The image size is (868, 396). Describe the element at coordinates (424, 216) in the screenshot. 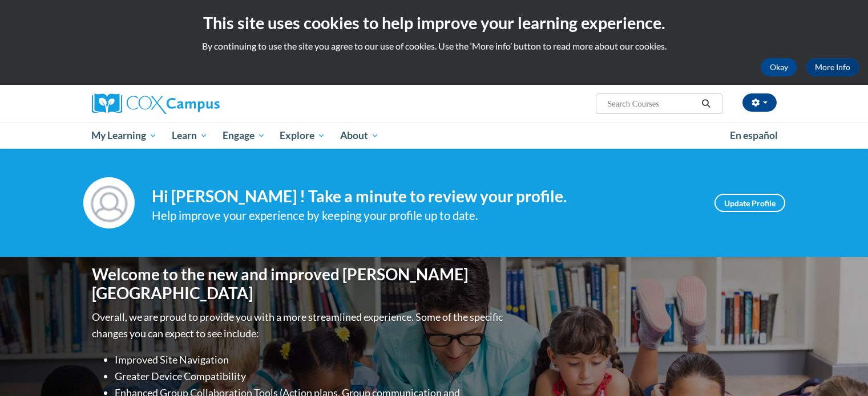

I see `div: Help improve your experience by keeping your profile up to date.` at that location.